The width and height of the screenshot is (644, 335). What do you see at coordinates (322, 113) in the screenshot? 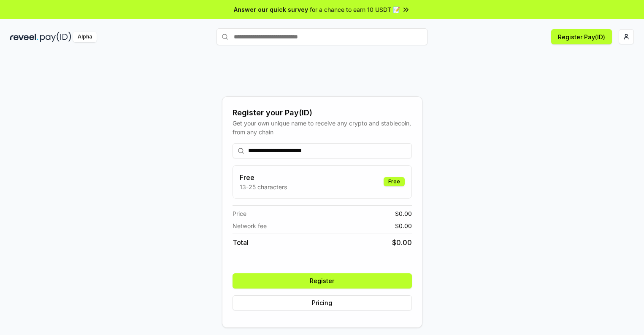
I see `div: Register your Pay(ID)` at bounding box center [322, 113].